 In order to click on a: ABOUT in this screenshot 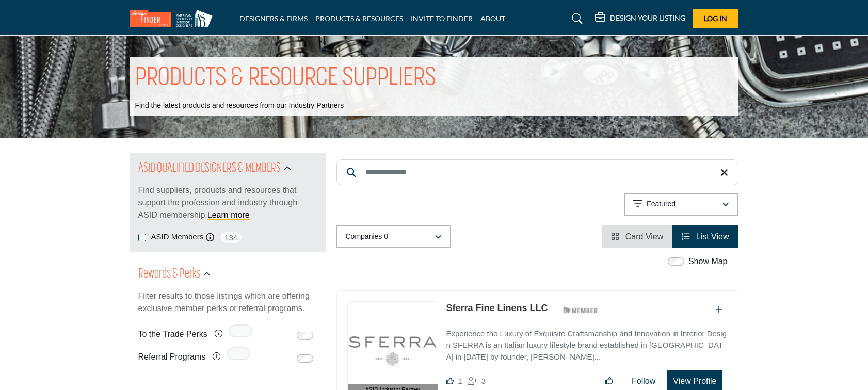, I will do `click(493, 18)`.